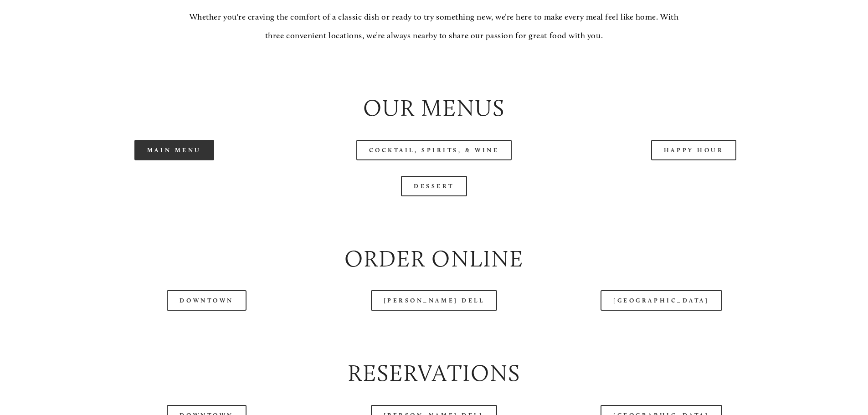 The image size is (868, 415). Describe the element at coordinates (694, 150) in the screenshot. I see `a: Happy Hour` at that location.